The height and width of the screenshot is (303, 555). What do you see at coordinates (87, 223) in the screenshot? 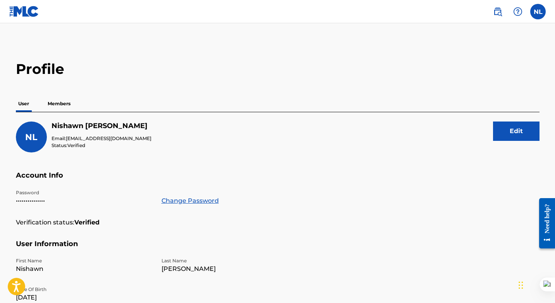
I see `strong: Verified` at bounding box center [87, 223].